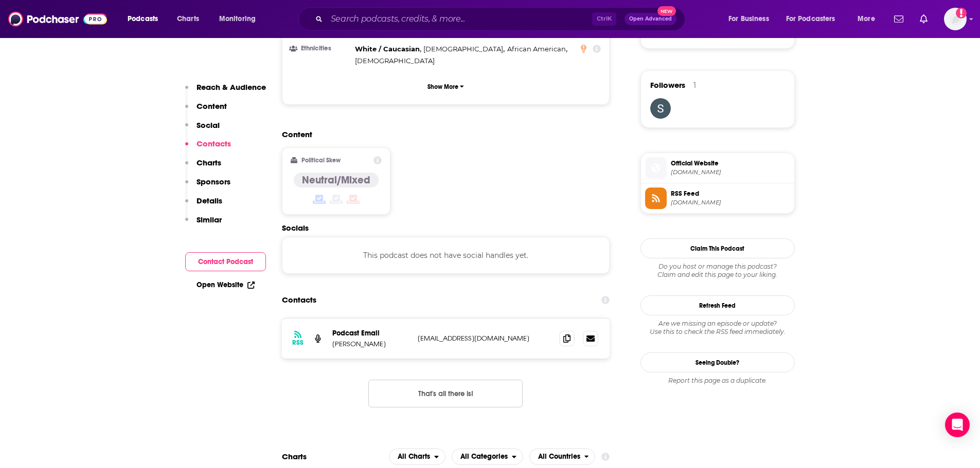 The height and width of the screenshot is (468, 980). Describe the element at coordinates (299, 300) in the screenshot. I see `h2: Contacts` at that location.